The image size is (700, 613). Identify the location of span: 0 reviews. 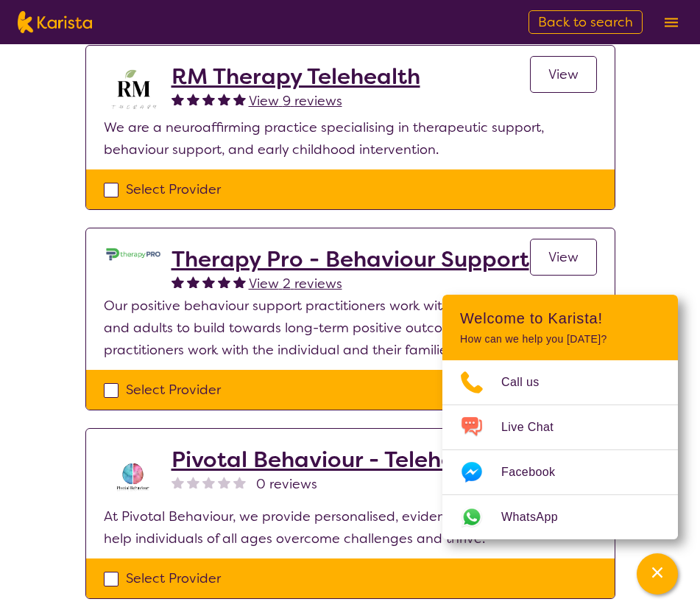
(287, 484).